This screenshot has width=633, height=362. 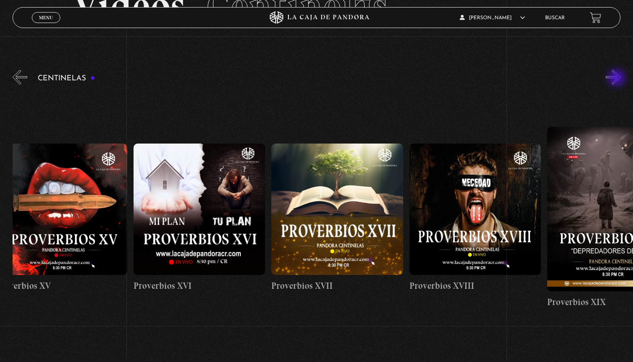 What do you see at coordinates (20, 77) in the screenshot?
I see `button: Previous` at bounding box center [20, 77].